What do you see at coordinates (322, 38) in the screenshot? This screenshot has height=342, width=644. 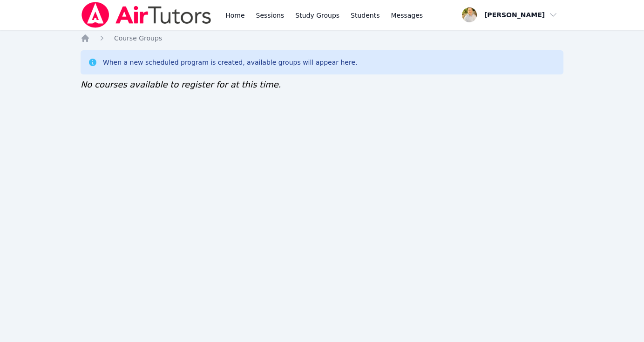 I see `nav: Breadcrumb` at bounding box center [322, 38].